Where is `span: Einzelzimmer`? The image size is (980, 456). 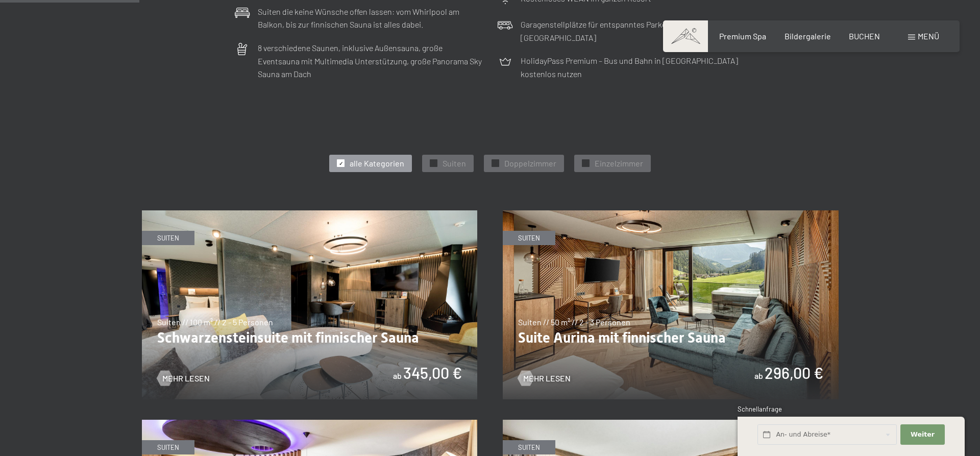
span: Einzelzimmer is located at coordinates (619, 163).